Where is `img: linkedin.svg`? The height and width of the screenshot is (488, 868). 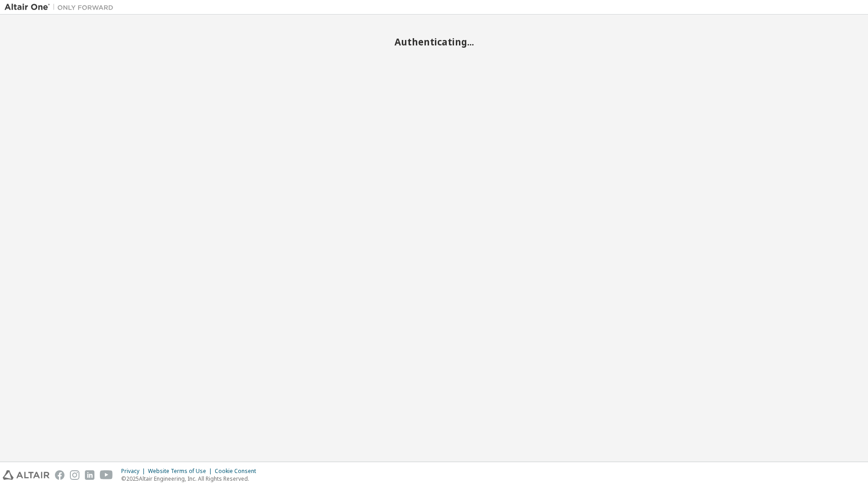 img: linkedin.svg is located at coordinates (89, 474).